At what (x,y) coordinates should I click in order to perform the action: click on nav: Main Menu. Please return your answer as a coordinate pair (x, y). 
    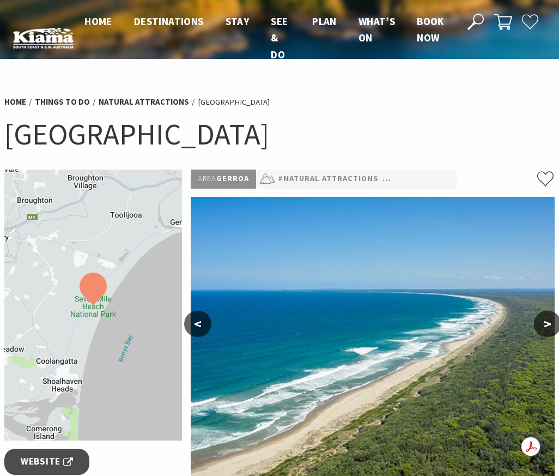
    Looking at the image, I should click on (264, 38).